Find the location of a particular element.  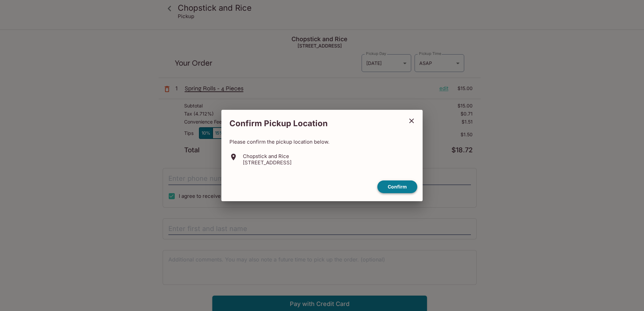

p: Please confirm the pickup location below. is located at coordinates (322, 141).